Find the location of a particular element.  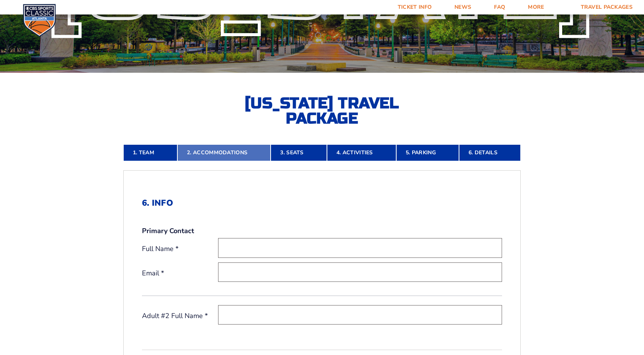

h2: 6. Info is located at coordinates (322, 203).